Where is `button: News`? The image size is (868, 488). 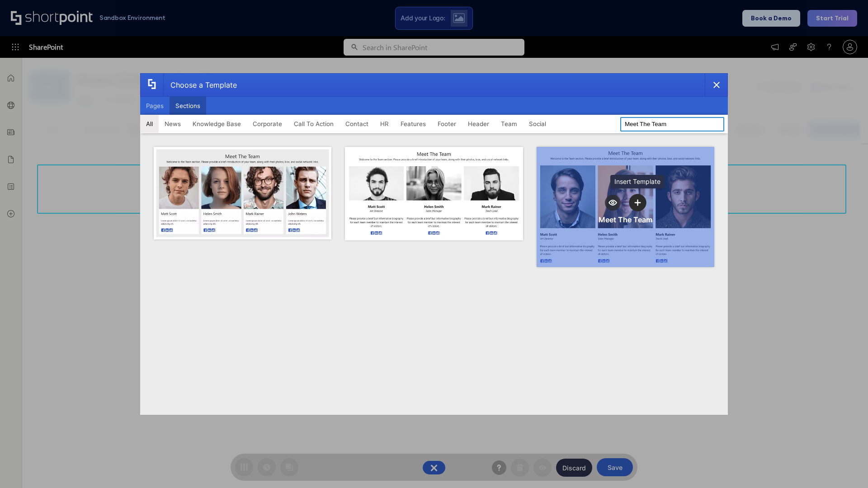
button: News is located at coordinates (173, 124).